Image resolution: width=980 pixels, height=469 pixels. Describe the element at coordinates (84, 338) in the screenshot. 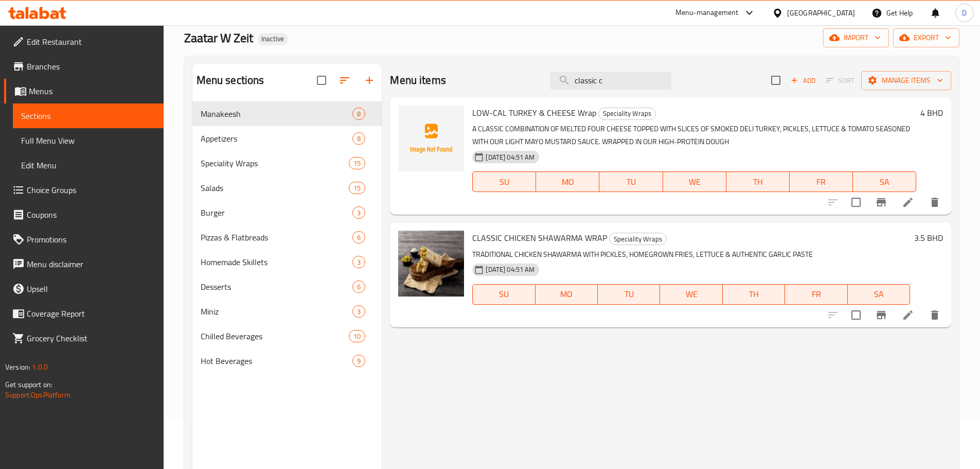

I see `a: Grocery Checklist` at that location.